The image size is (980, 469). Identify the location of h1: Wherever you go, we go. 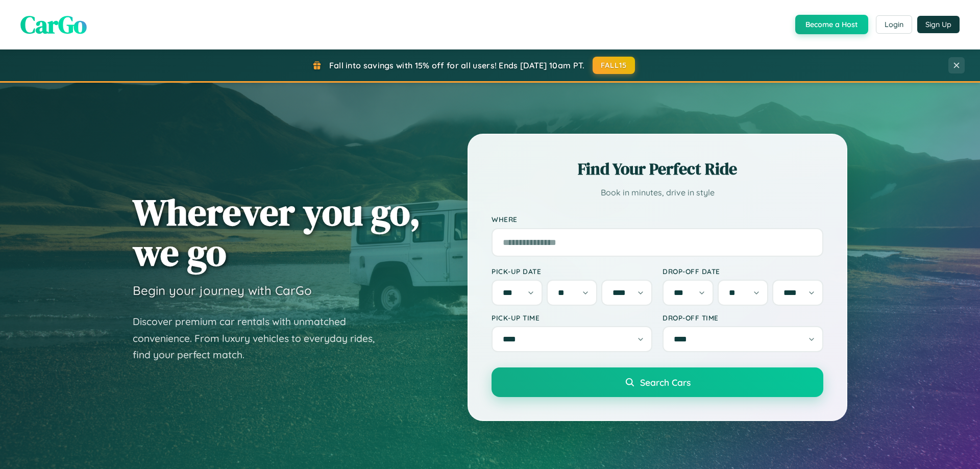
(277, 232).